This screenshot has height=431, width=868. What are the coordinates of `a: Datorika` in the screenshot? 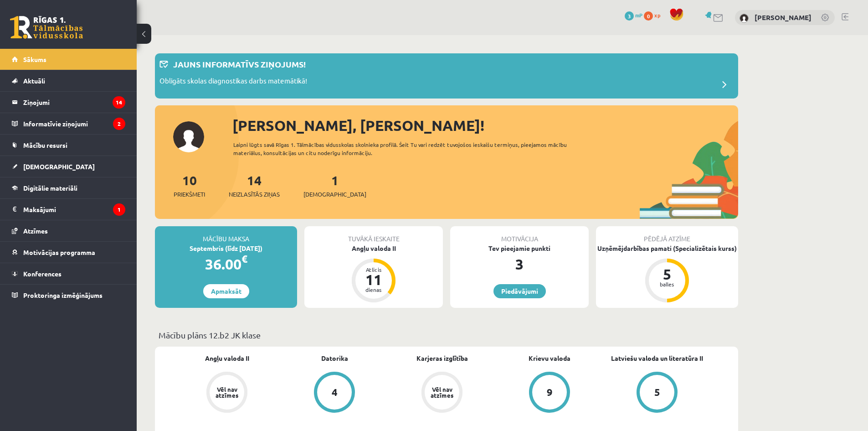 It's located at (334, 357).